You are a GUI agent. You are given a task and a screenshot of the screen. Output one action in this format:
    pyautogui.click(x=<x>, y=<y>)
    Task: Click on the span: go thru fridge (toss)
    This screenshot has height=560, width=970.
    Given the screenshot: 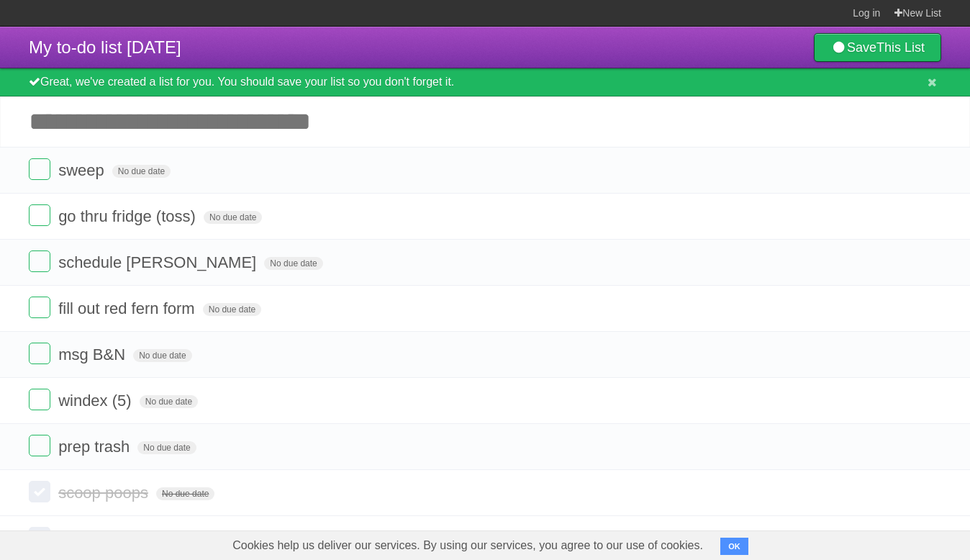 What is the action you would take?
    pyautogui.click(x=129, y=216)
    